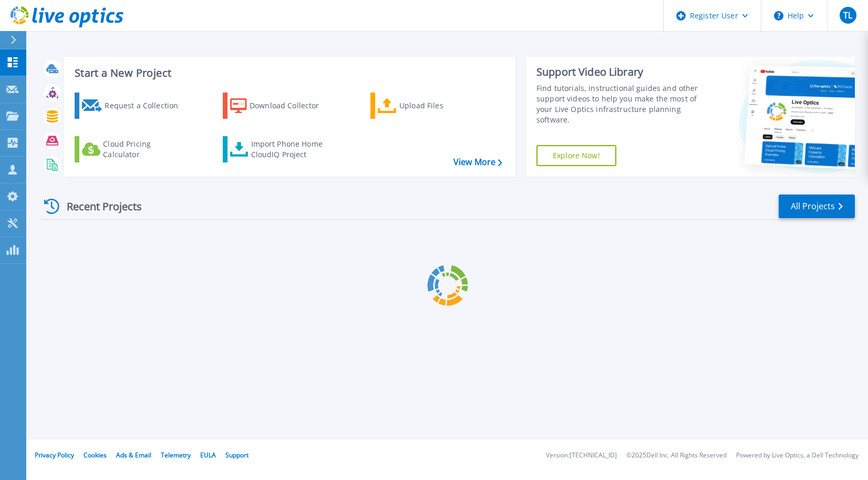 The width and height of the screenshot is (868, 480). Describe the element at coordinates (676, 455) in the screenshot. I see `li: © 2025 Dell Inc. All Rights Reserved` at that location.